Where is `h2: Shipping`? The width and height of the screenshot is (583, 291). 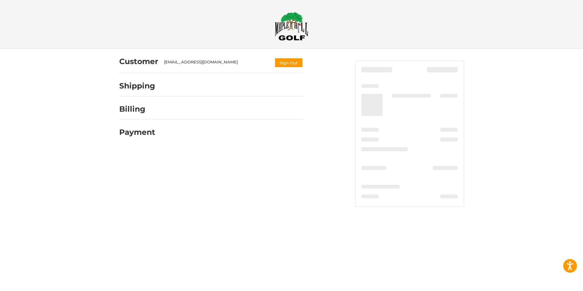
h2: Shipping is located at coordinates (137, 86).